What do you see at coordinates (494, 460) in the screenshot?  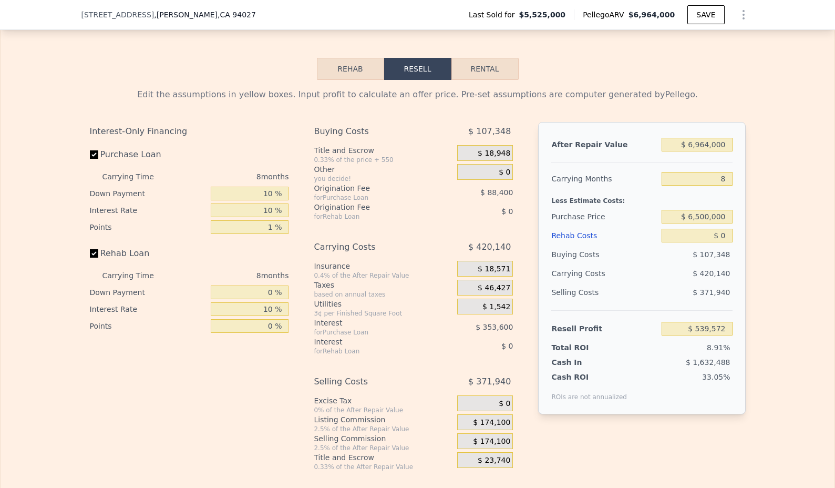 I see `span: $ 23,740` at bounding box center [494, 460].